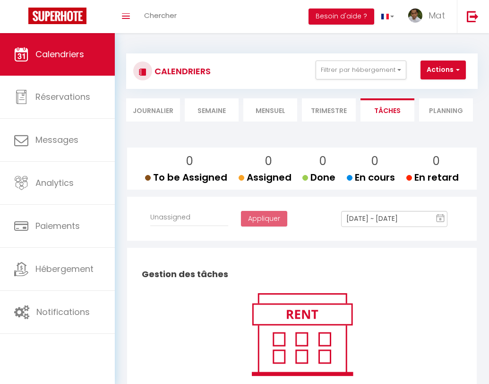 The image size is (489, 384). Describe the element at coordinates (432, 177) in the screenshot. I see `span: En retard` at that location.